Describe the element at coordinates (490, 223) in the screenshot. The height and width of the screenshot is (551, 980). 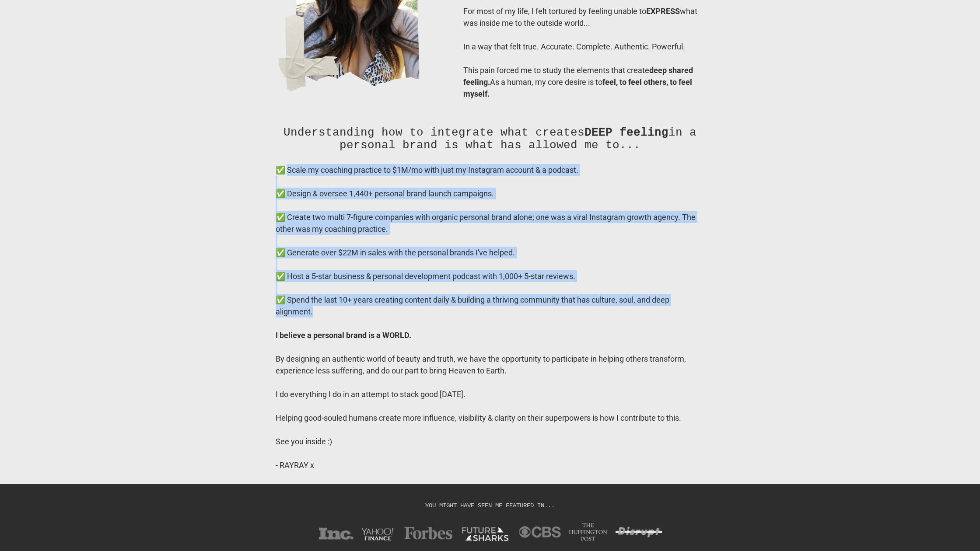
I see `div: ✅ Create two multi 7-figure companies with organic personal brand alone; one was a viral Instagra...` at that location.